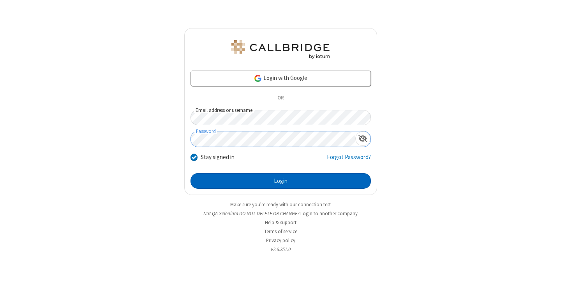  What do you see at coordinates (281, 49) in the screenshot?
I see `img: QA Selenium DO NOT DELETE OR CHANGE` at bounding box center [281, 49].